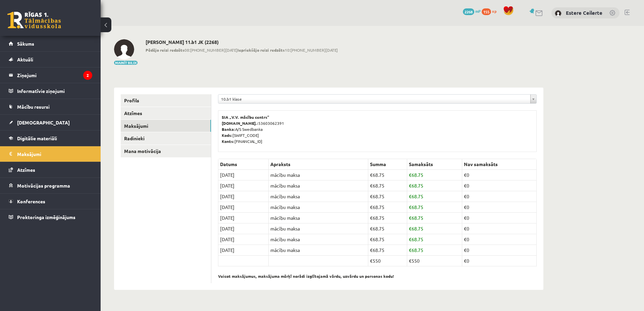 The height and width of the screenshot is (311, 644). I want to click on b: Iepriekšējo reizi redzēts, so click(261, 50).